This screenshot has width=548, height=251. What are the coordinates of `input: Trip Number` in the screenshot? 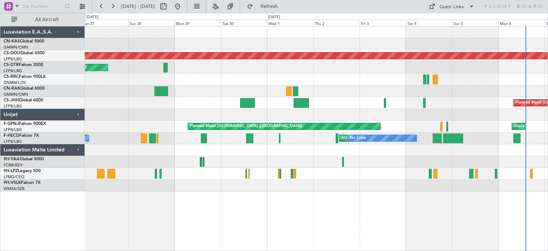 It's located at (42, 6).